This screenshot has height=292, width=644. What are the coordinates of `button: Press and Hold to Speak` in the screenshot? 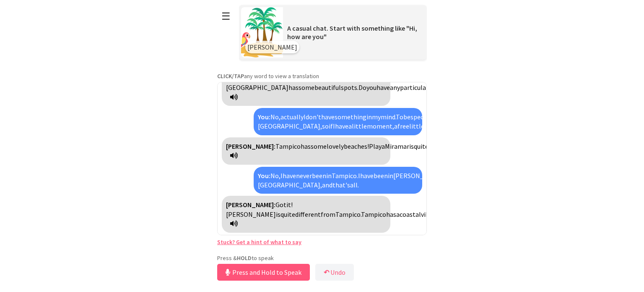 It's located at (264, 272).